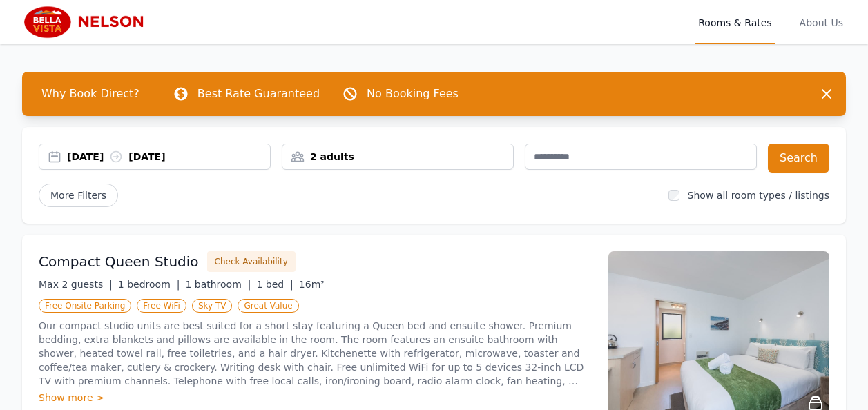  Describe the element at coordinates (798, 158) in the screenshot. I see `button: Search` at that location.